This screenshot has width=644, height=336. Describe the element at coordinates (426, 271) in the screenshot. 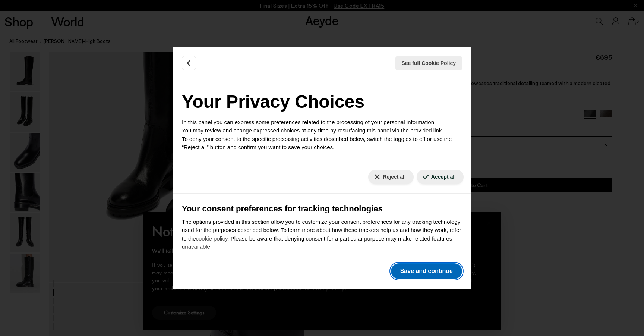

I see `button: Save and continue` at that location.